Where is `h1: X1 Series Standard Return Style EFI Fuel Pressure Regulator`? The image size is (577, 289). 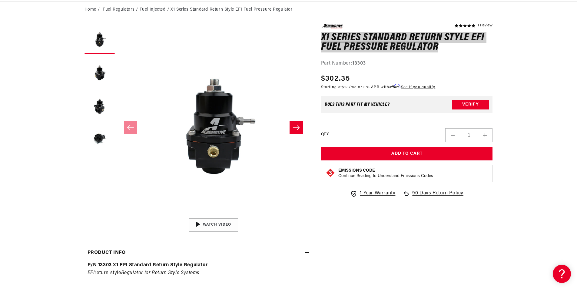
h1: X1 Series Standard Return Style EFI Fuel Pressure Regulator is located at coordinates (407, 42).